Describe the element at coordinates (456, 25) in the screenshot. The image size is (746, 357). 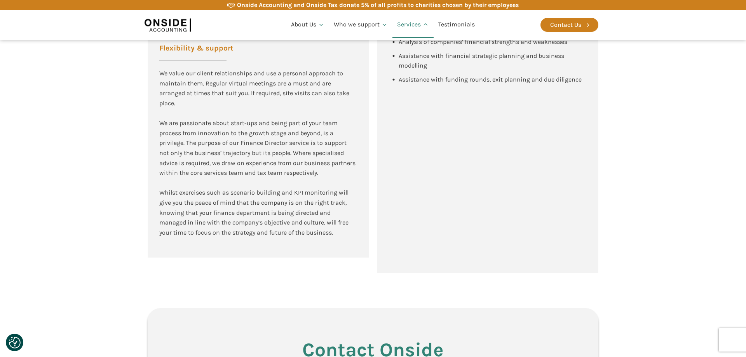
I see `a: Testimonials` at that location.